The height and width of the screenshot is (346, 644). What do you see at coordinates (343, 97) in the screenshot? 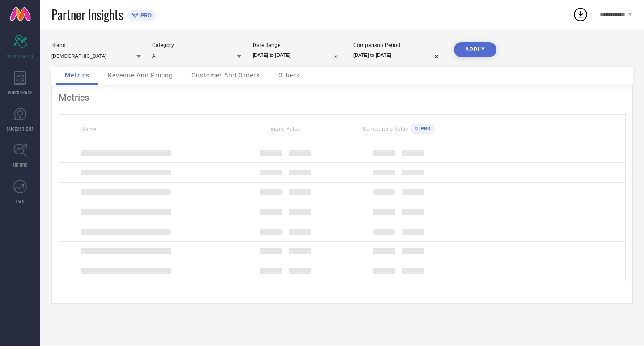
I see `div: Metrics` at bounding box center [343, 97].